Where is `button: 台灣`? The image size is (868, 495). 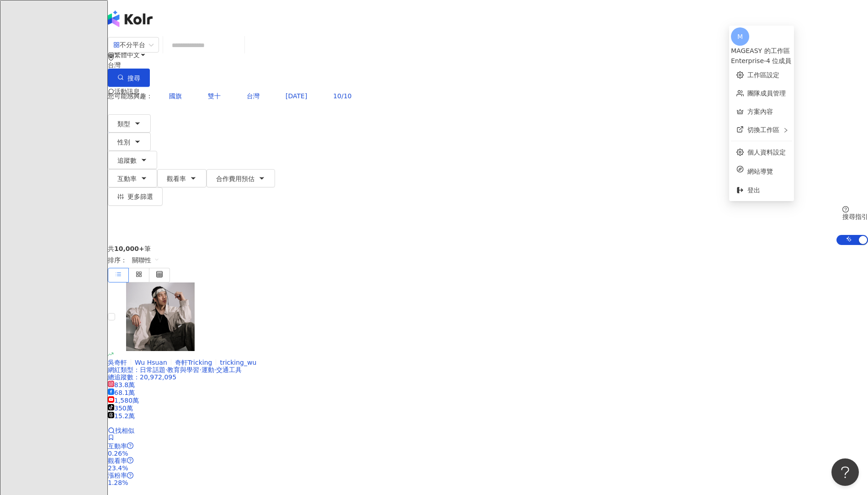 button: 台灣 is located at coordinates (253, 96).